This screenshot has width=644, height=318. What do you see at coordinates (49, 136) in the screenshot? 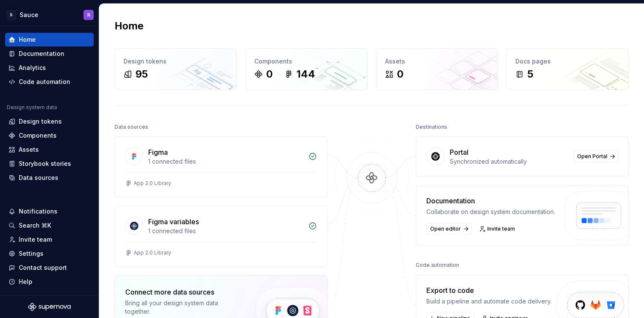
I see `a: Components` at bounding box center [49, 136].